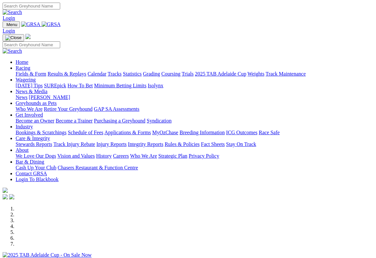  I want to click on a: Vision and Values, so click(76, 156).